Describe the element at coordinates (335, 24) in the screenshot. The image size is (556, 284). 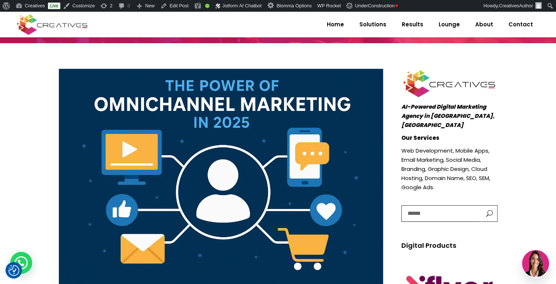
I see `span: Home` at that location.